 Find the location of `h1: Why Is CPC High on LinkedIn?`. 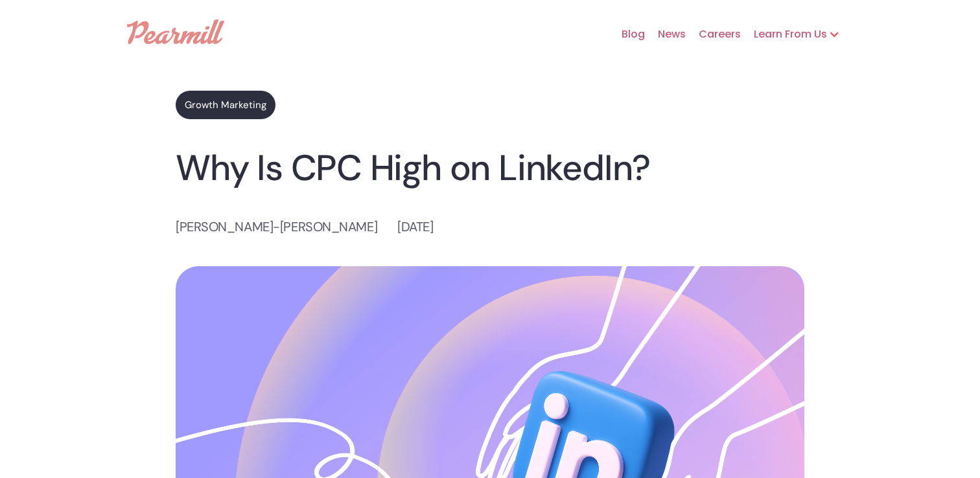

h1: Why Is CPC High on LinkedIn? is located at coordinates (490, 168).